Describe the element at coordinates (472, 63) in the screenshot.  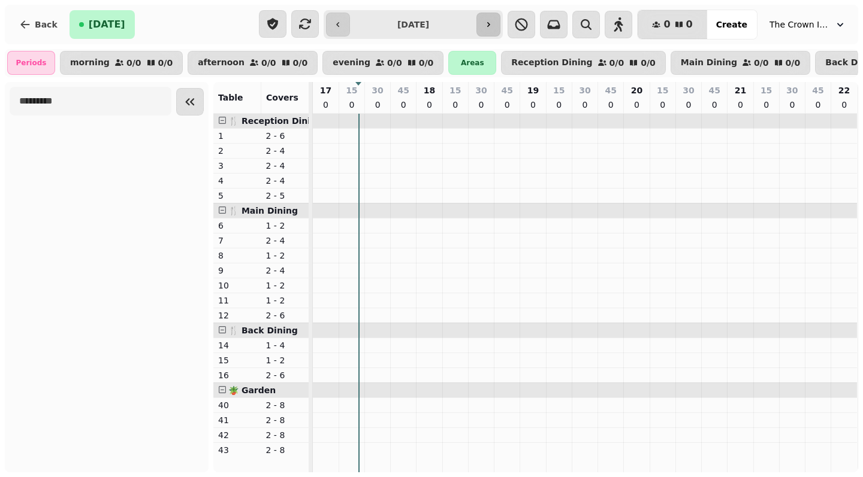
I see `div: Areas` at that location.